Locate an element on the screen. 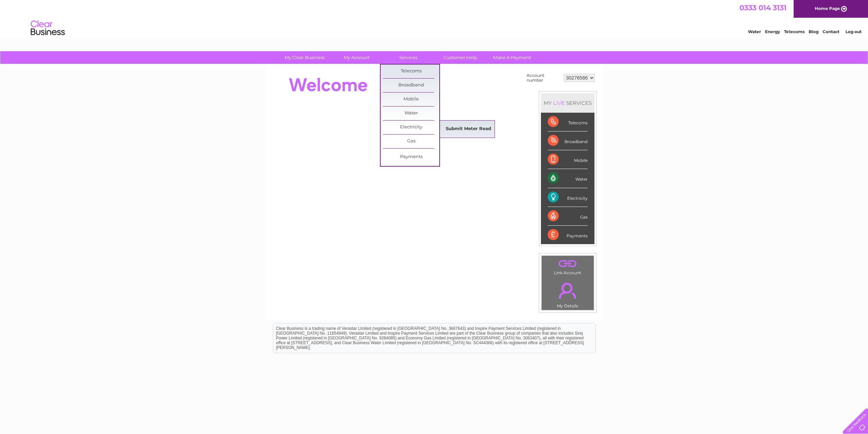  a: 0333 014 3131 is located at coordinates (763, 7).